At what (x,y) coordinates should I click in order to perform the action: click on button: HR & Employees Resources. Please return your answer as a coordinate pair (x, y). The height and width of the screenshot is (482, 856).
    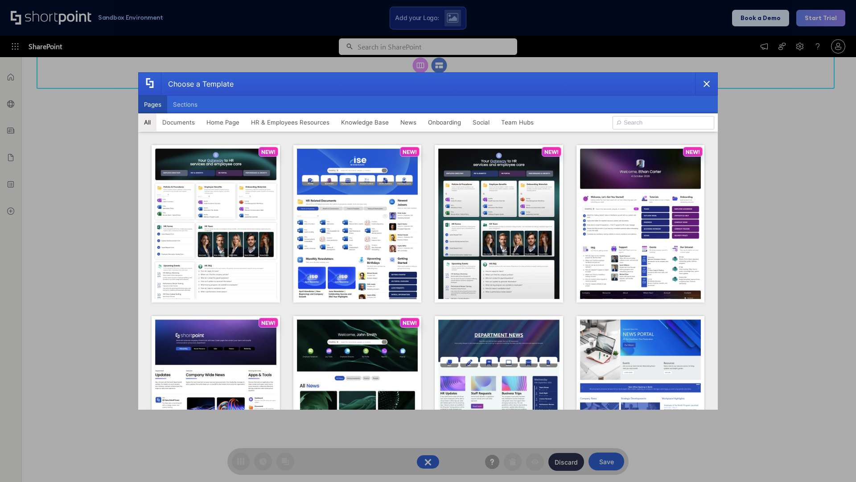
    Looking at the image, I should click on (290, 122).